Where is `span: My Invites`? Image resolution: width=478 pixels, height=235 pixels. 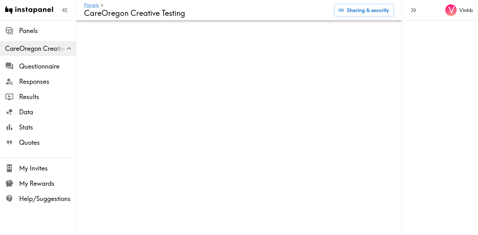 span: My Invites is located at coordinates (47, 169).